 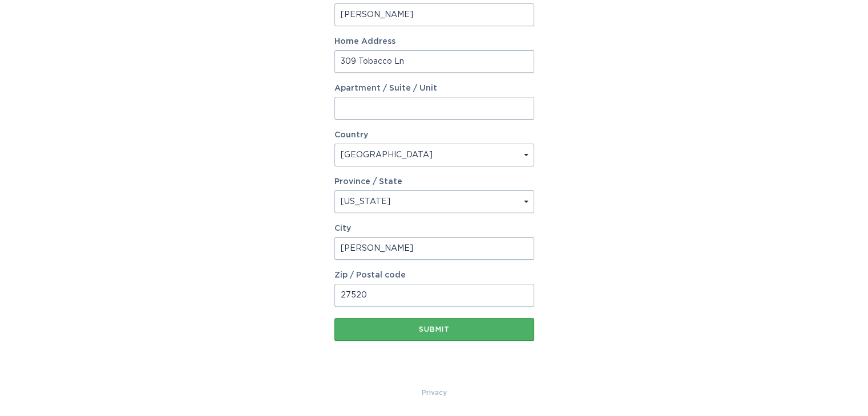 I want to click on label: Apartment / Suite / Unit, so click(x=434, y=88).